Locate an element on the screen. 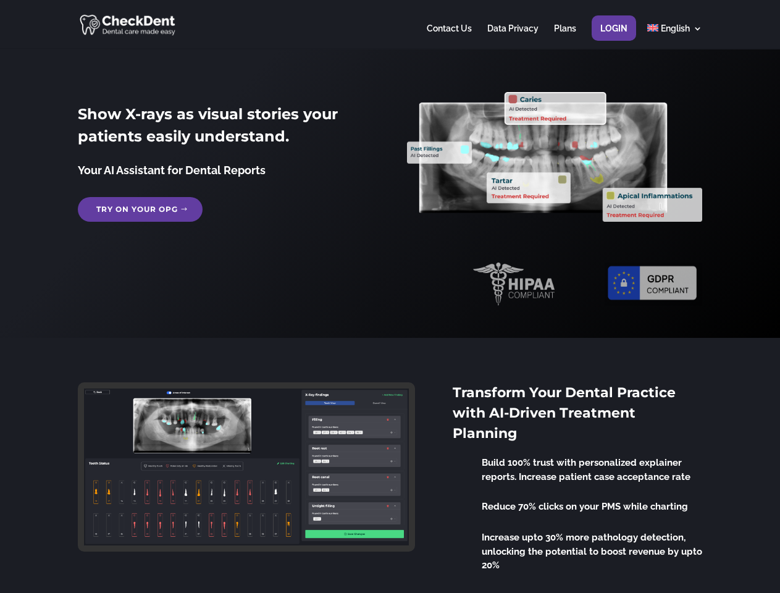 The image size is (780, 593). a: English is located at coordinates (674, 36).